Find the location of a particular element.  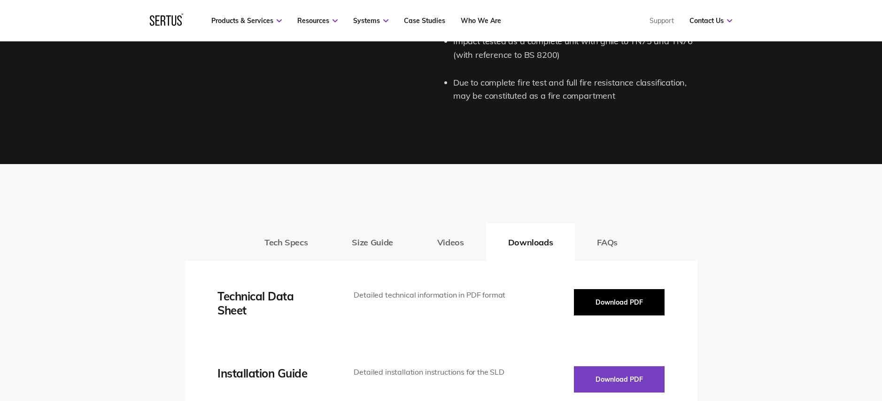

a: Products & Services is located at coordinates (247, 21).